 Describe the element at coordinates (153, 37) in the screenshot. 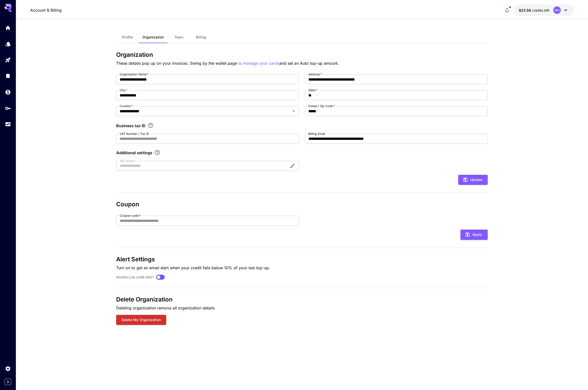

I see `span: Organization` at that location.